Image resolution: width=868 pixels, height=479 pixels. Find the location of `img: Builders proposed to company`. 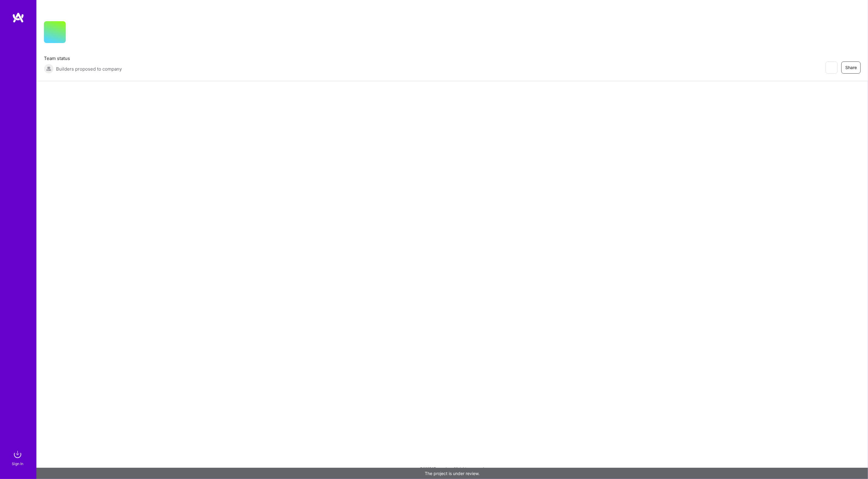

img: Builders proposed to company is located at coordinates (49, 69).